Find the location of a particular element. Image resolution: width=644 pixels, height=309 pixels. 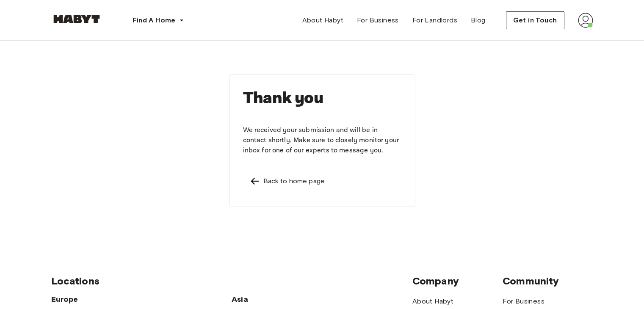

a: Blog is located at coordinates (478, 20).